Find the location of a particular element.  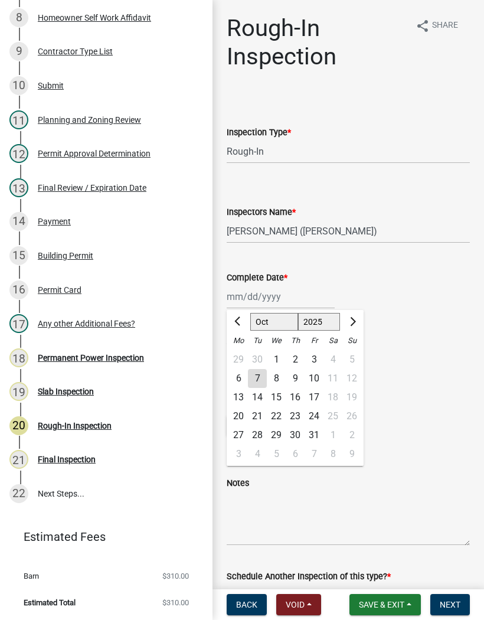

div: Monday, October 27, 2025 is located at coordinates (238, 435).